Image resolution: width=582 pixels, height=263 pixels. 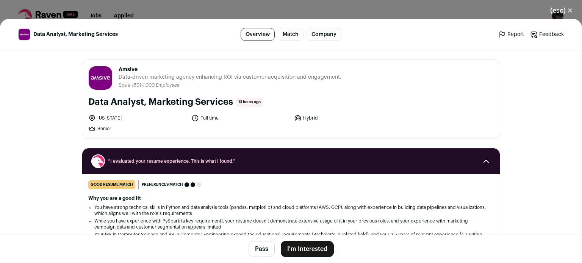 What do you see at coordinates (291, 211) in the screenshot?
I see `li: You have strong technical skills in Python and data analysis tools (pandas, matplotlib) and cloud...` at bounding box center [291, 211].